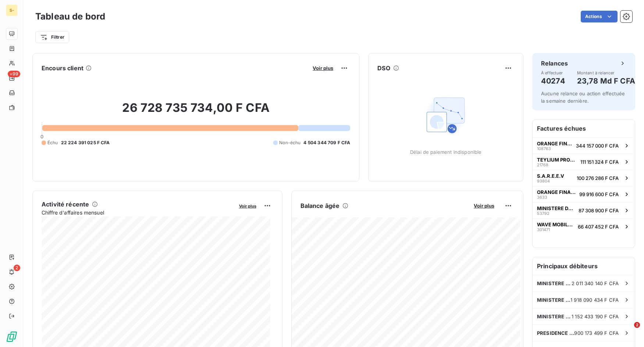 The height and width of the screenshot is (347, 644). Describe the element at coordinates (196, 112) in the screenshot. I see `h2: 26 728 735 734,00 F CFA` at that location.